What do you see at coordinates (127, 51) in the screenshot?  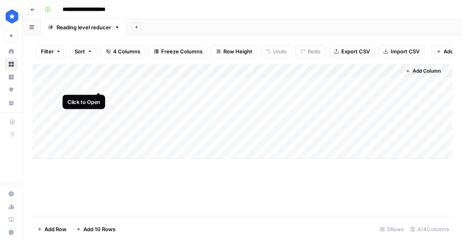 I see `span: 4 Columns` at bounding box center [127, 51].